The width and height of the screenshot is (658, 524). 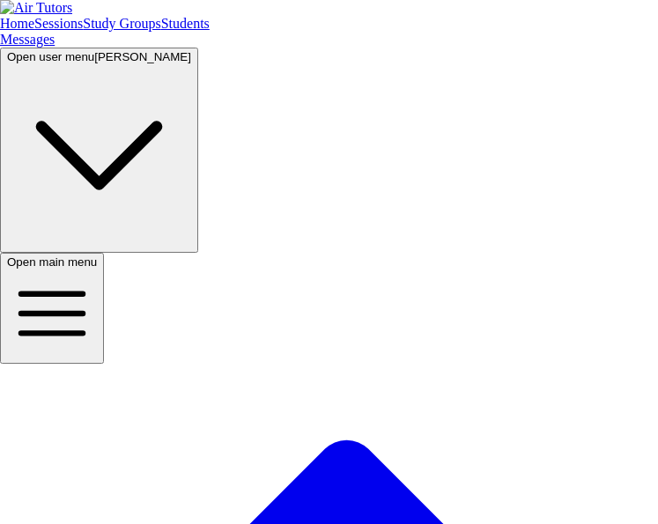 What do you see at coordinates (185, 23) in the screenshot?
I see `a: Students` at bounding box center [185, 23].